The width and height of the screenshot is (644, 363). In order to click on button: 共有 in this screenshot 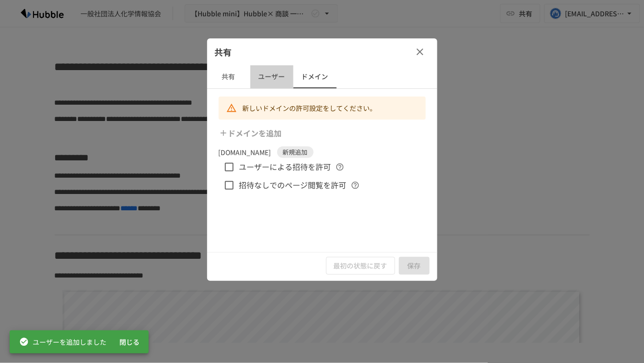, I will do `click(229, 77)`.